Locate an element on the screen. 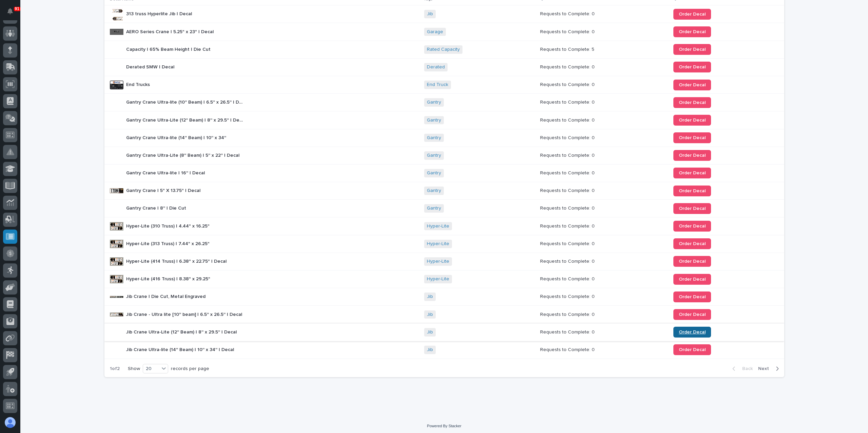  tr: Gantry Crane Ultra-Lite (8'' Beam) | 5'' x 22'' | DecalGantry Crane Ultra-Lite (8'' Beam) | 5'' x... is located at coordinates (444, 155).